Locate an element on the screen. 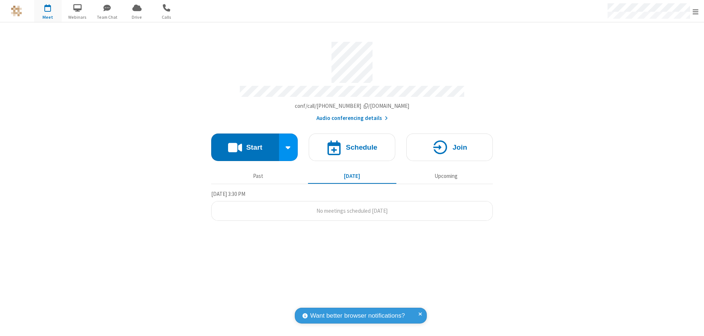  h4: Schedule is located at coordinates (362, 147).